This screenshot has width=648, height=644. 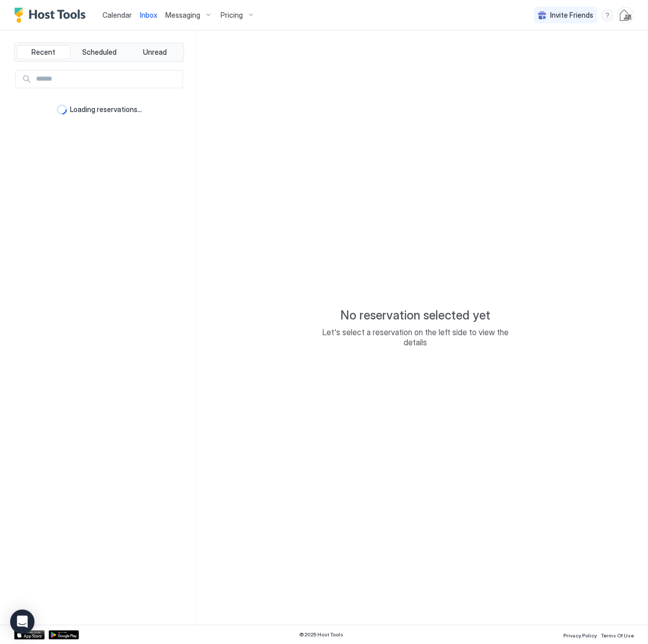 What do you see at coordinates (321, 634) in the screenshot?
I see `span: © 2025 Host Tools` at bounding box center [321, 634].